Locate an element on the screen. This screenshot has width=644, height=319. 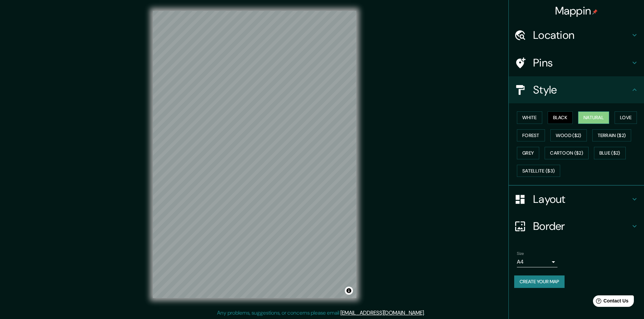
button: Grey is located at coordinates (528, 153).